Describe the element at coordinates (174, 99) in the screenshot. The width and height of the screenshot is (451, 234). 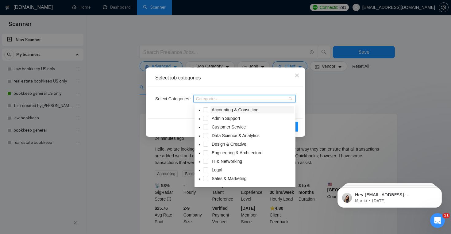
I see `label: Select Categories` at that location.